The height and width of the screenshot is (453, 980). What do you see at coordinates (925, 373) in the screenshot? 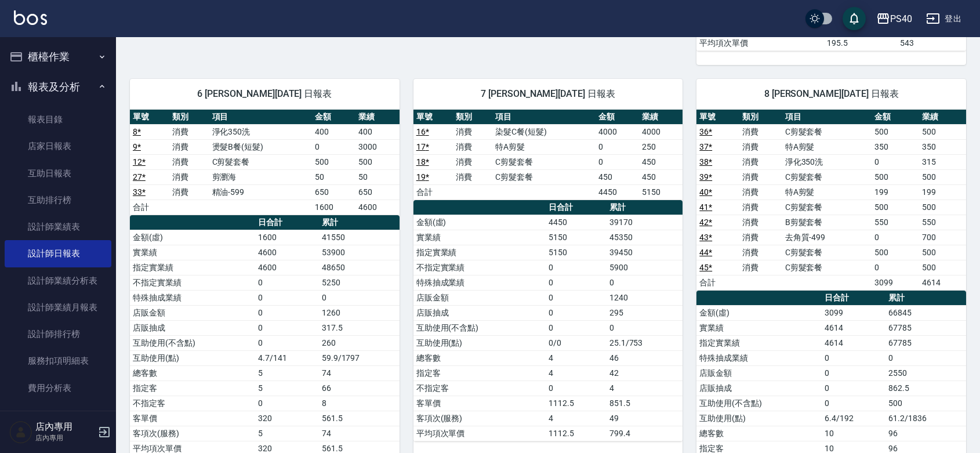
I see `td: 2550` at bounding box center [925, 373].